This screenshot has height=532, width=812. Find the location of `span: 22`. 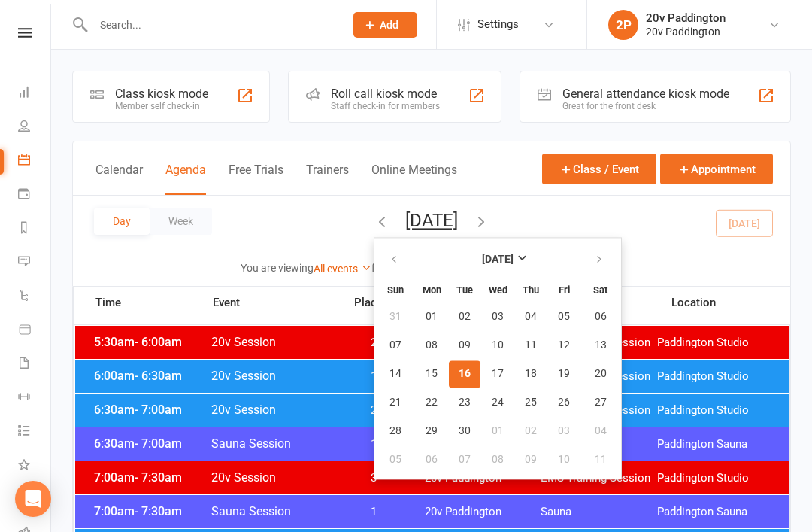

span: 22 is located at coordinates (432, 403).